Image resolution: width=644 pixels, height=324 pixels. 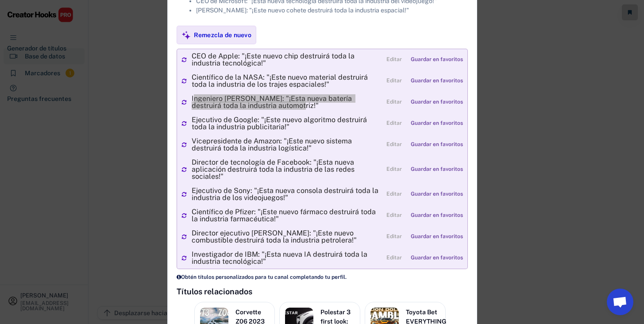 I want to click on font: Investigador de IBM: "¡Esta nueva IA destruirá toda la industria tecnológica!", so click(x=280, y=258).